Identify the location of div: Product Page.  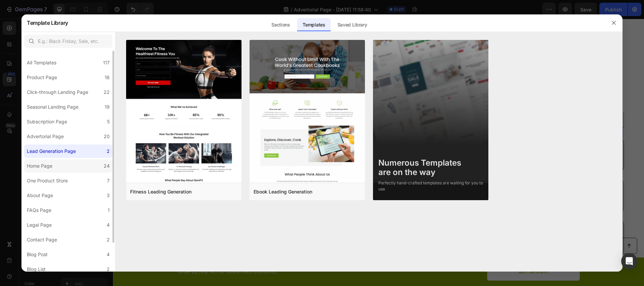
(42, 78).